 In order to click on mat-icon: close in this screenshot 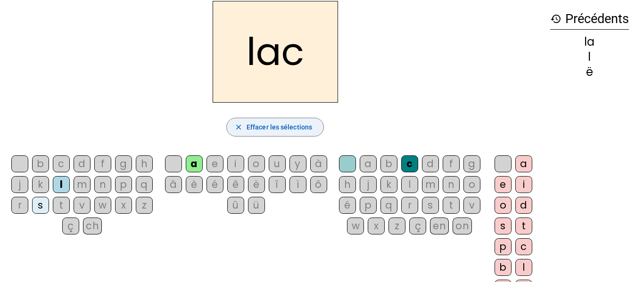, I will do `click(238, 127)`.